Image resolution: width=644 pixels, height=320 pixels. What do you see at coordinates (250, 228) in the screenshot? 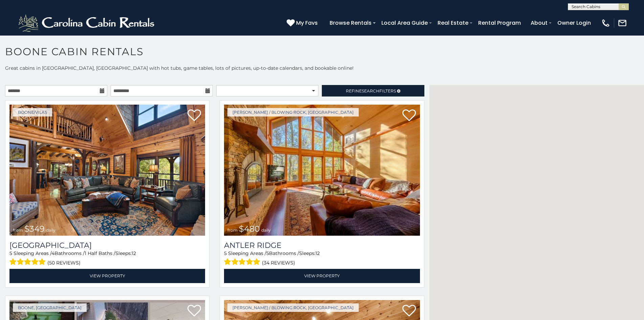
I see `span: $480` at bounding box center [250, 228].